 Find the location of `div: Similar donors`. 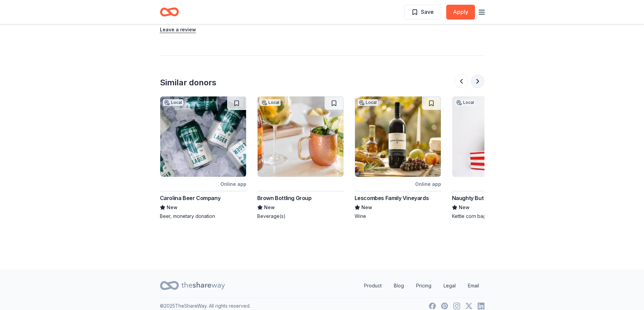

div: Similar donors is located at coordinates (188, 83).